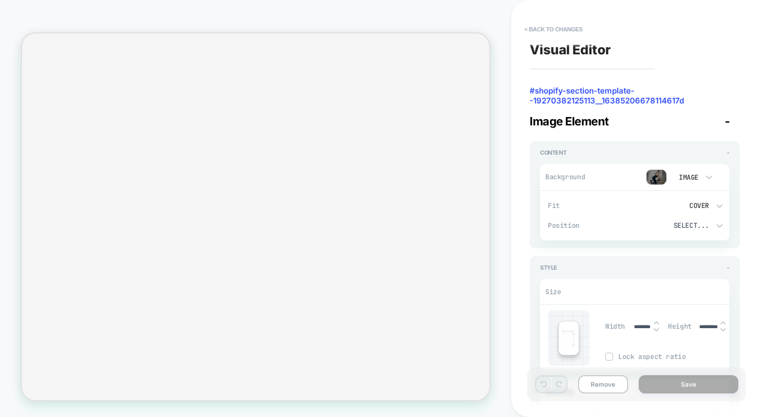  What do you see at coordinates (603, 384) in the screenshot?
I see `button: Remove` at bounding box center [603, 384].